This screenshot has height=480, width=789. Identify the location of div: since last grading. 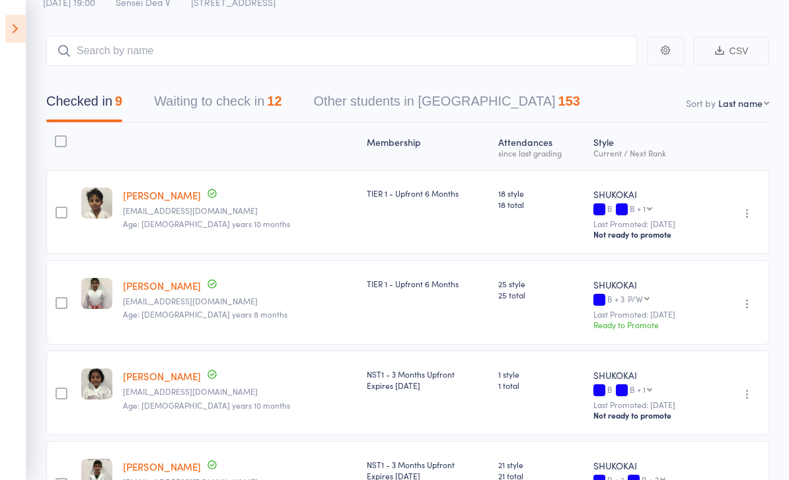
(540, 153).